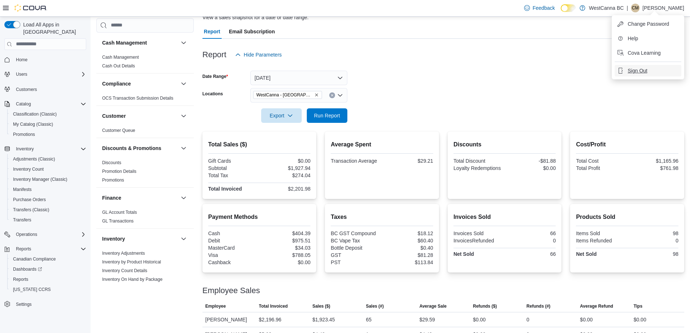 The height and width of the screenshot is (333, 690). Describe the element at coordinates (286, 248) in the screenshot. I see `div: $34.03` at that location.